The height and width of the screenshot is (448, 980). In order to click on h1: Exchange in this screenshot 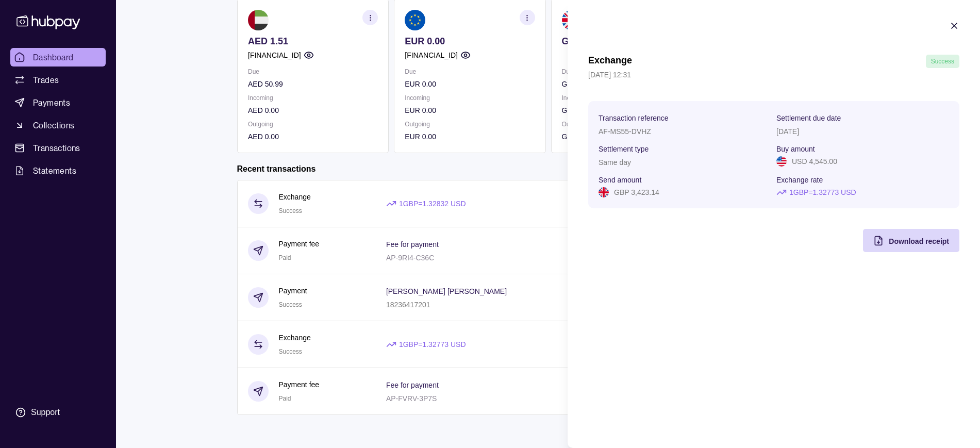, I will do `click(610, 61)`.